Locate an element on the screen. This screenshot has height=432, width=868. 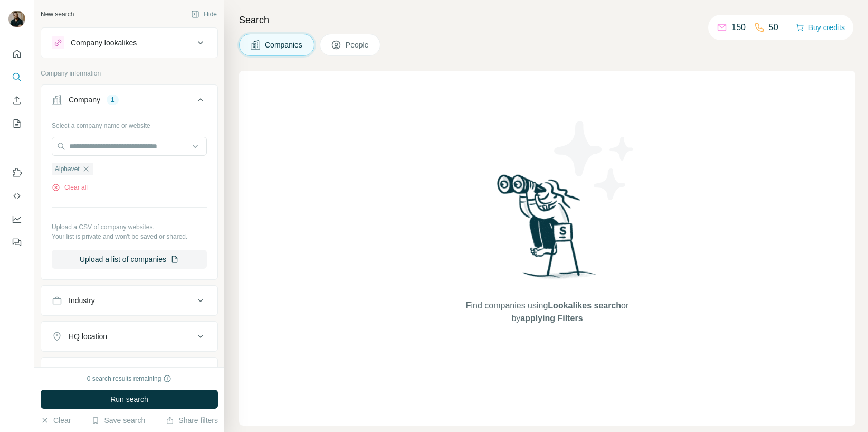
button: Quick start is located at coordinates (17, 54).